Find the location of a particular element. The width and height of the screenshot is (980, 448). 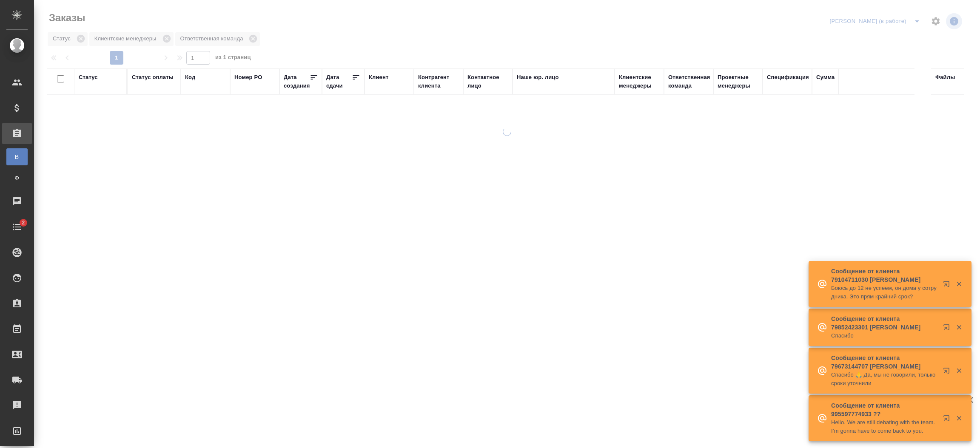

span: В is located at coordinates (17, 157).